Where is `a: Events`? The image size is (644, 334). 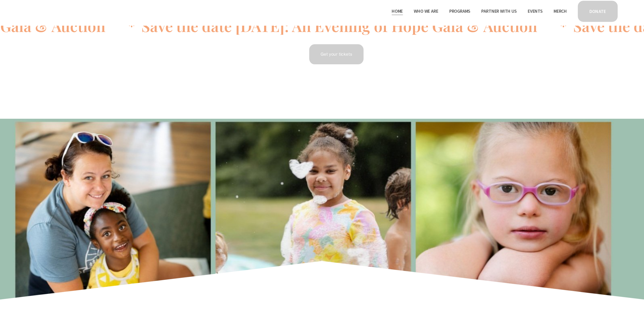
a: Events is located at coordinates (535, 11).